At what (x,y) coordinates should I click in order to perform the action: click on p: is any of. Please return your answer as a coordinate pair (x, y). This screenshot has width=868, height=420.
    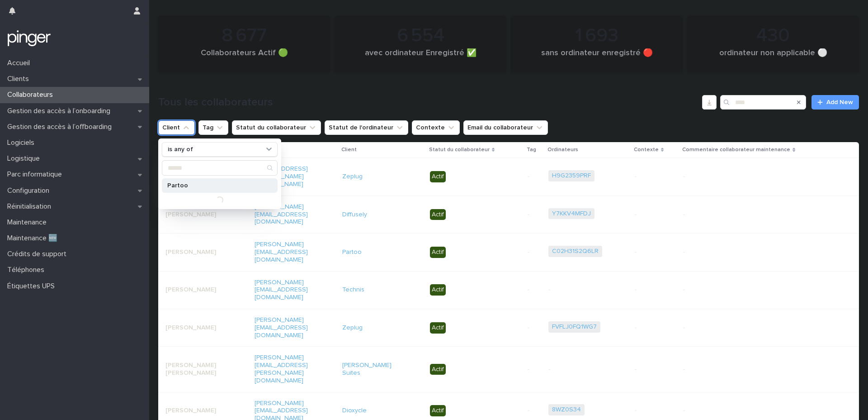
    Looking at the image, I should click on (180, 149).